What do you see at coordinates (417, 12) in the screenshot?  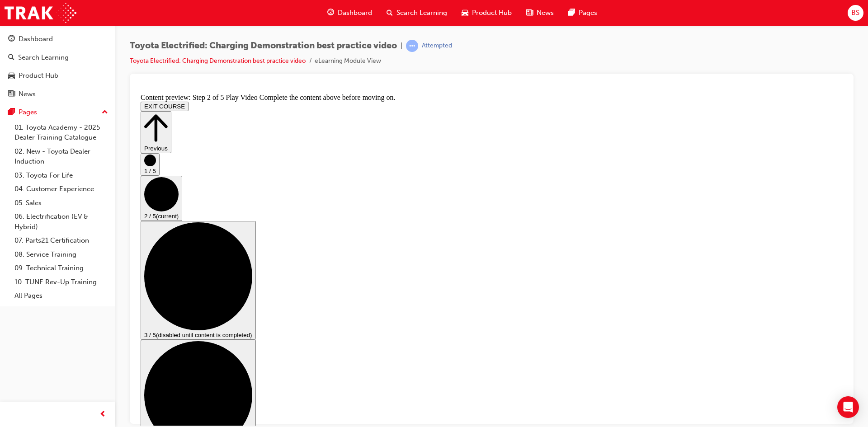 I see `a: search-iconSearch Learning` at bounding box center [417, 12].